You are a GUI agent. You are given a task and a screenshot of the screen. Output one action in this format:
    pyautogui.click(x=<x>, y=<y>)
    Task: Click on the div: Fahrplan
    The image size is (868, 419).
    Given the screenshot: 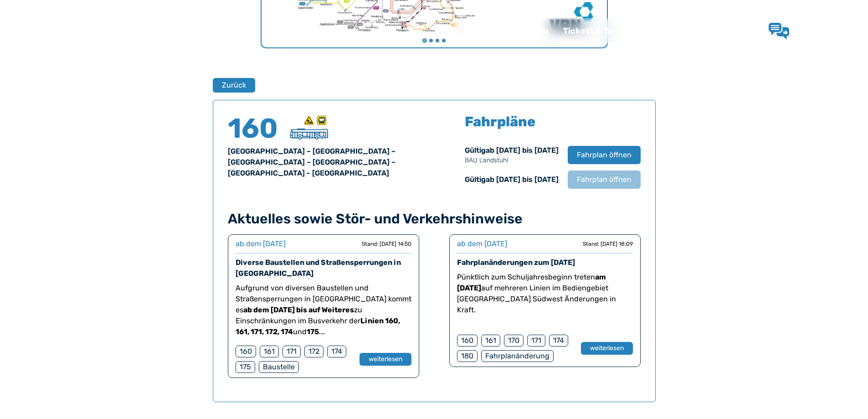 What is the action you would take?
    pyautogui.click(x=530, y=31)
    